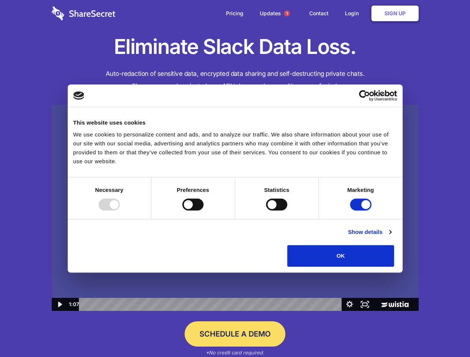  I want to click on a: Wistia Logo -- Learn More, so click(395, 304).